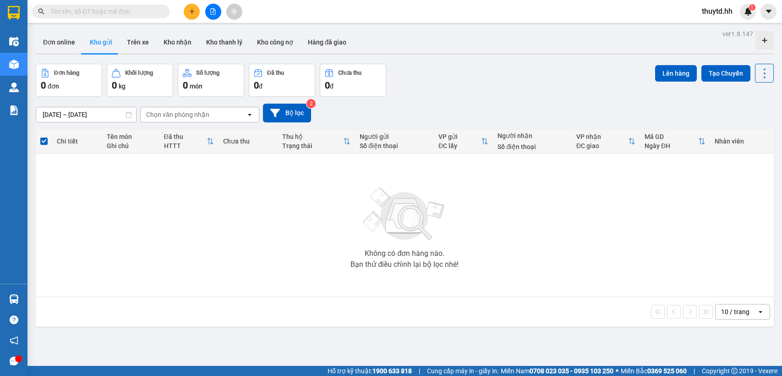  I want to click on img: icon-new-feature, so click(748, 11).